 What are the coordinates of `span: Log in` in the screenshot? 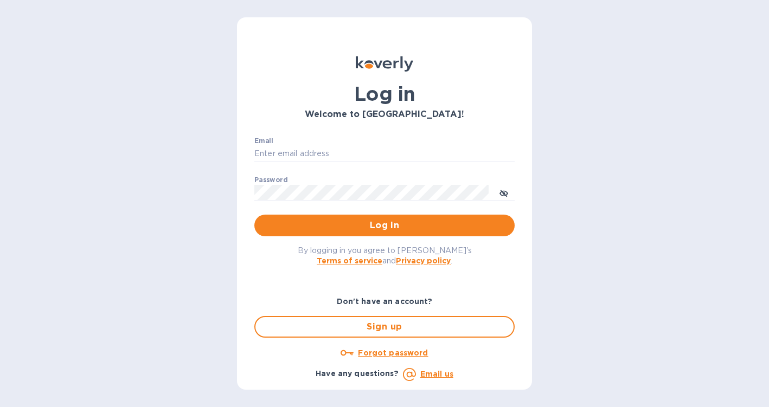 It's located at (384, 226).